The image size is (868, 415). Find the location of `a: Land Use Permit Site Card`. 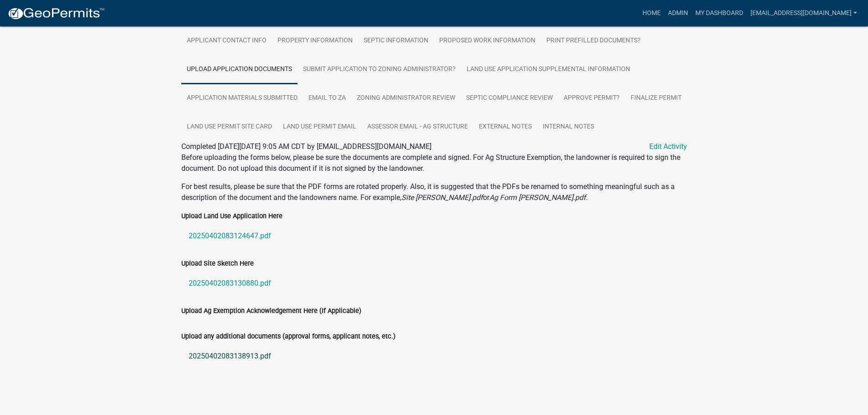

a: Land Use Permit Site Card is located at coordinates (229, 127).